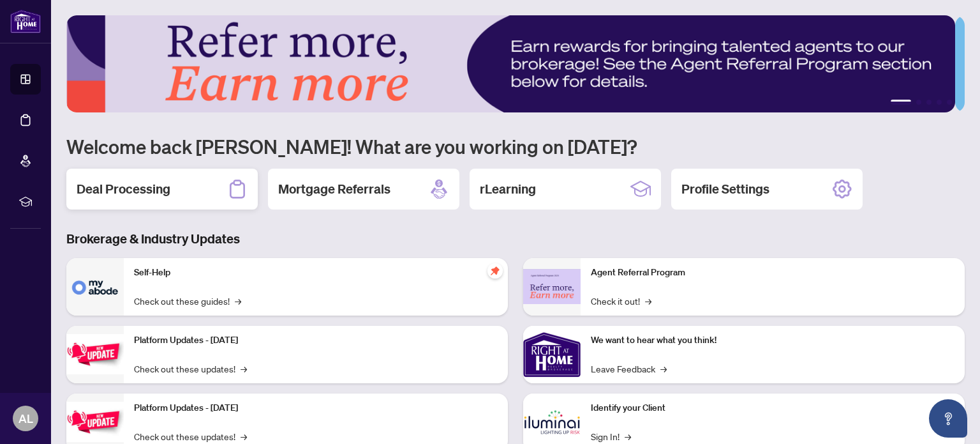 The image size is (980, 444). Describe the element at coordinates (919, 102) in the screenshot. I see `button: 2` at that location.